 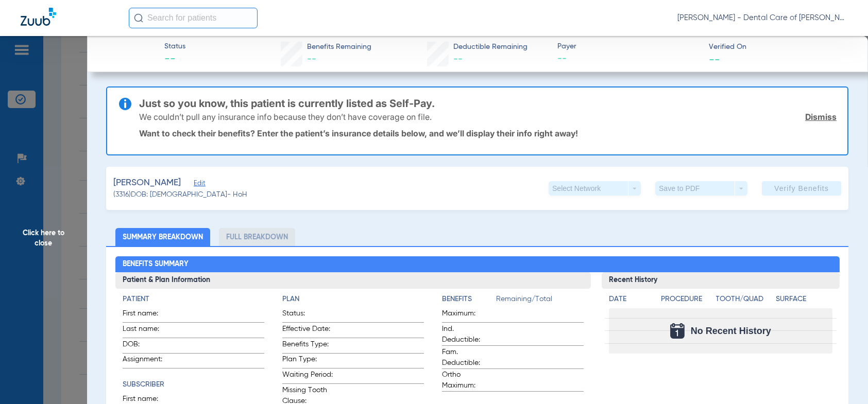 What do you see at coordinates (308, 331) in the screenshot?
I see `span: Effective Date:` at bounding box center [308, 331].